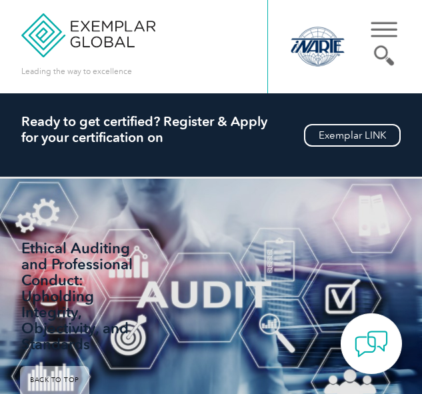 The image size is (422, 394). I want to click on h2: Ready to get certified? Register & Apply for your certification on, so click(211, 129).